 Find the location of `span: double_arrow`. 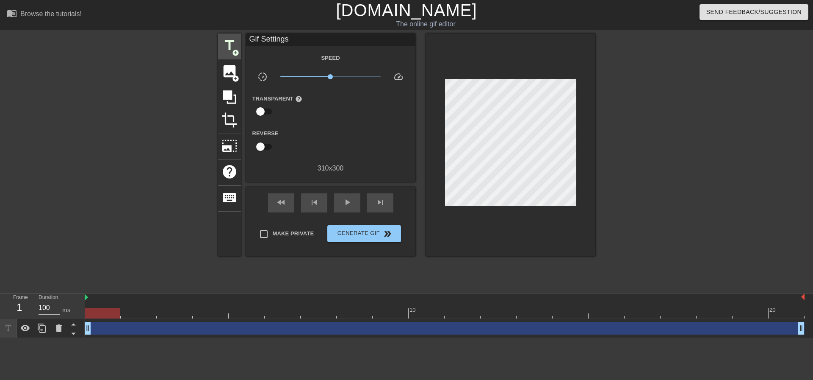

span: double_arrow is located at coordinates (388, 233).